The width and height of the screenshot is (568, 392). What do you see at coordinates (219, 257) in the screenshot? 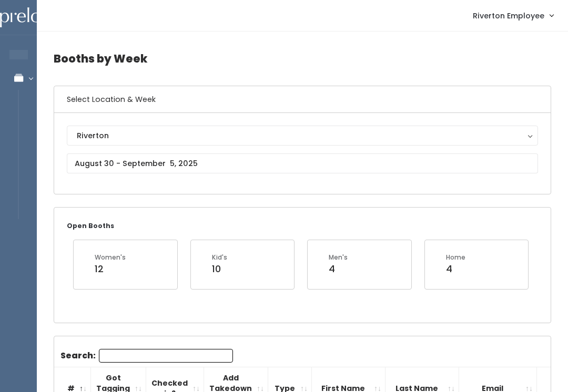
I see `div: Kid's` at bounding box center [219, 257].